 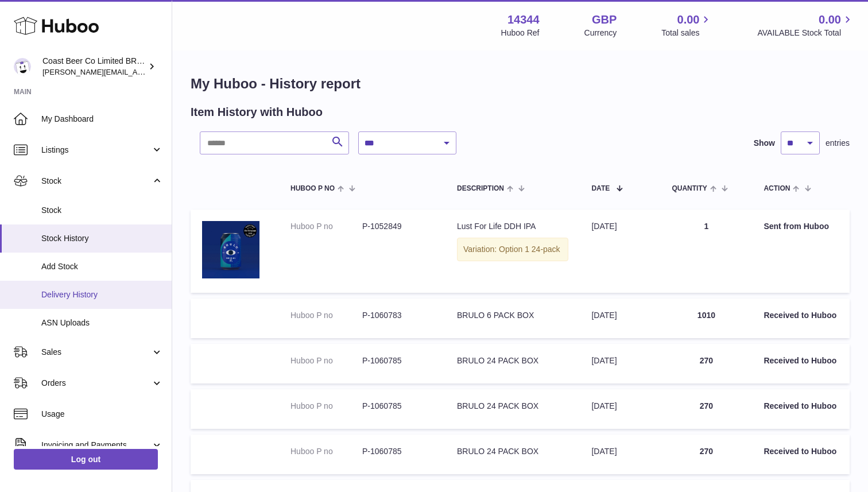 I want to click on span: Orders, so click(x=96, y=383).